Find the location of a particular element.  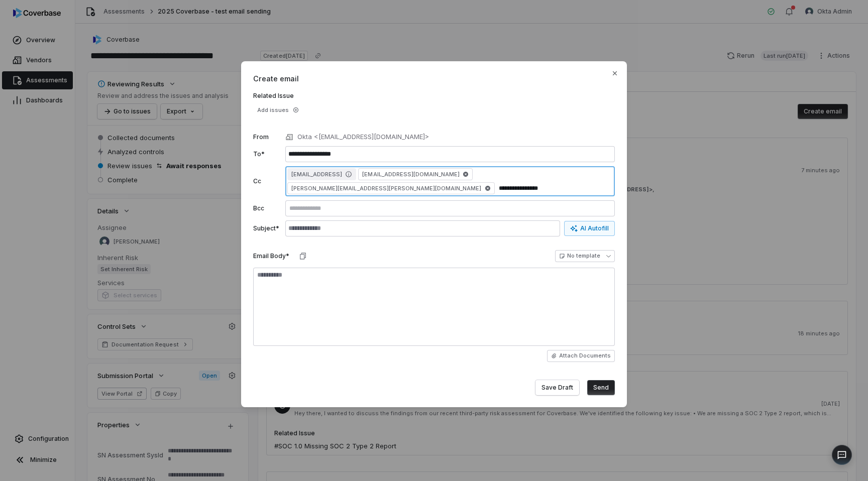

button: Add issues is located at coordinates (278, 110).